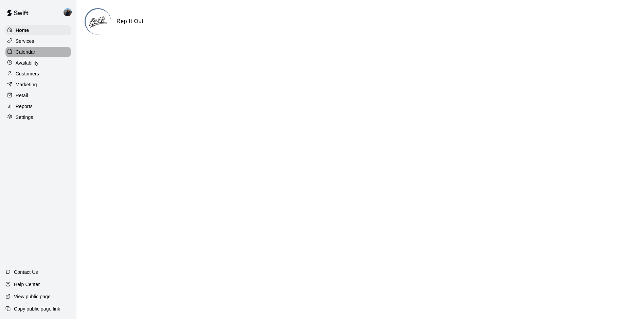  I want to click on h6: Rep It Out, so click(130, 21).